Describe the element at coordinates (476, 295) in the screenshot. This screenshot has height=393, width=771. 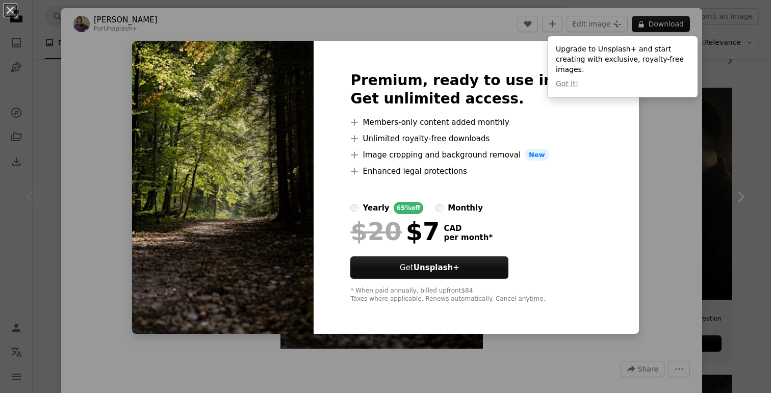
I see `div: * When paid annually, billed upfront $84 Taxes where applicable. Renews automatically. Cancel any...` at that location.